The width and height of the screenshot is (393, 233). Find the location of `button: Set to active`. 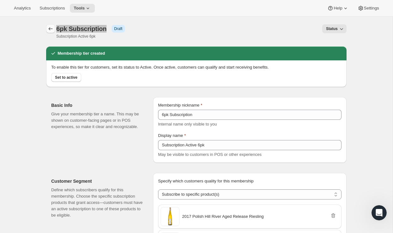

button: Set to active is located at coordinates (66, 77).